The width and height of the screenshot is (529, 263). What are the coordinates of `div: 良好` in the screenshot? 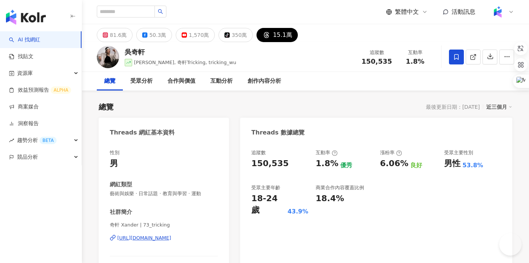 It's located at (416, 165).